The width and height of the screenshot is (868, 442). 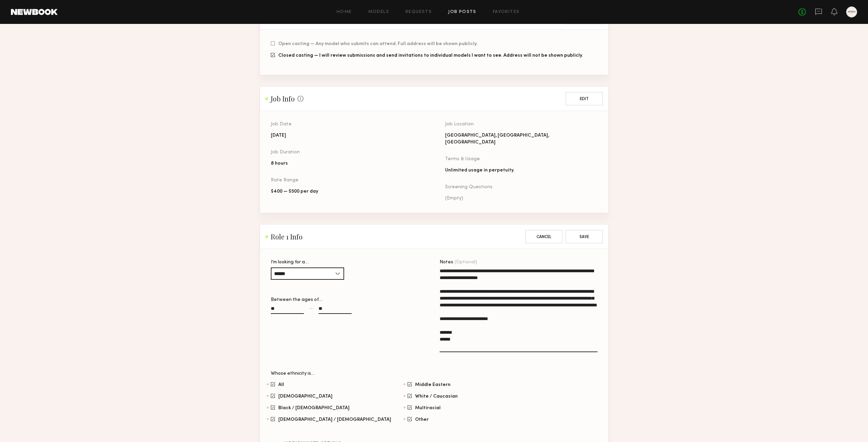 I want to click on span: Multiracial, so click(x=428, y=407).